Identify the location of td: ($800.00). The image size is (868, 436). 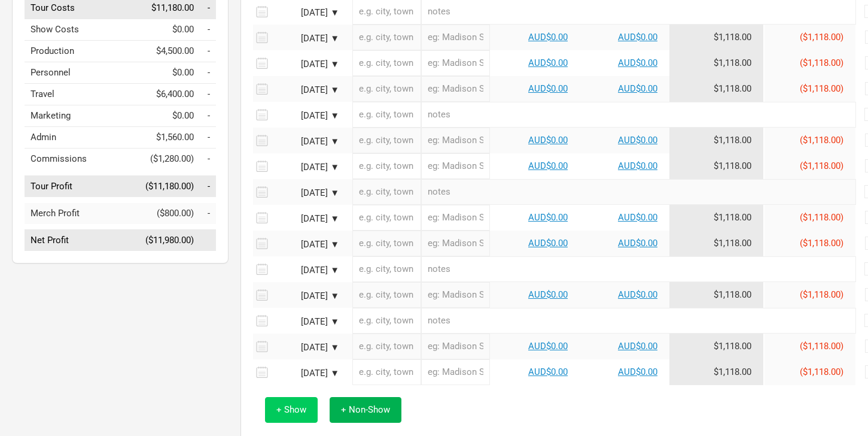
(166, 213).